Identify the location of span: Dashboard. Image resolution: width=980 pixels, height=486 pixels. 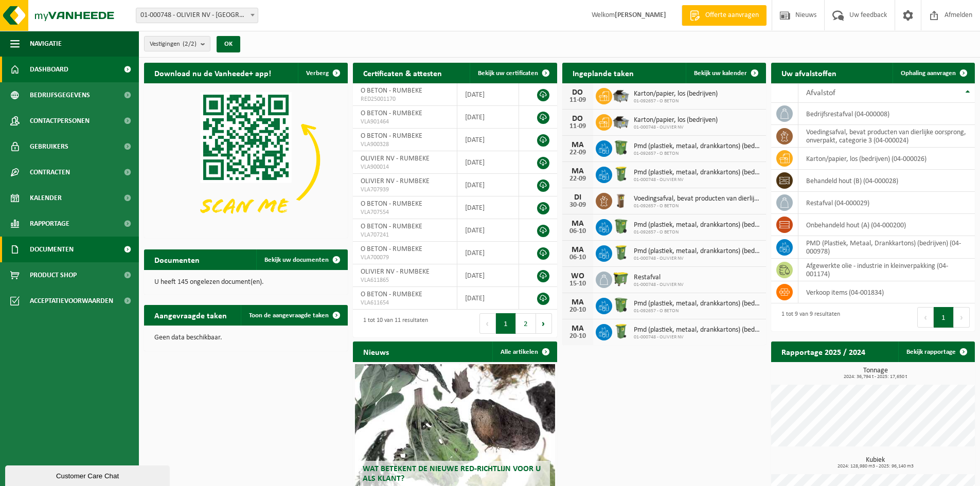
(49, 69).